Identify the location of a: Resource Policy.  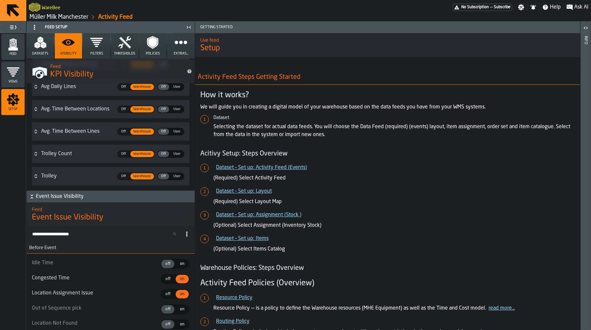
(234, 298).